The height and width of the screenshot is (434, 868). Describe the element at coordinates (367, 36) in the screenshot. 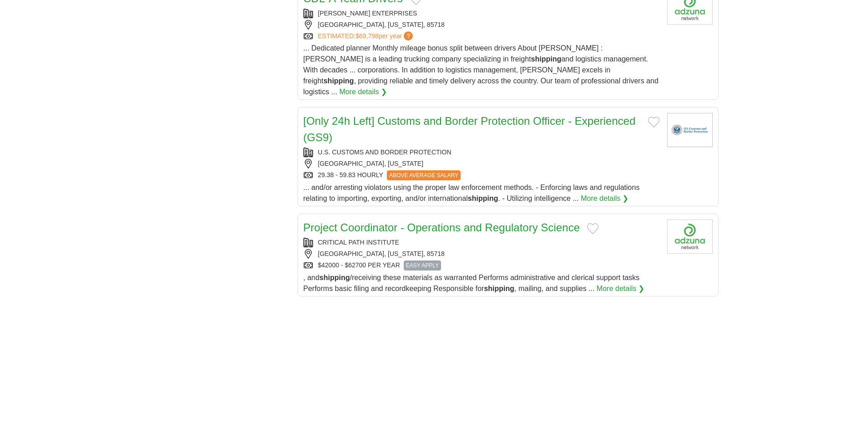

I see `span: $69,798` at that location.